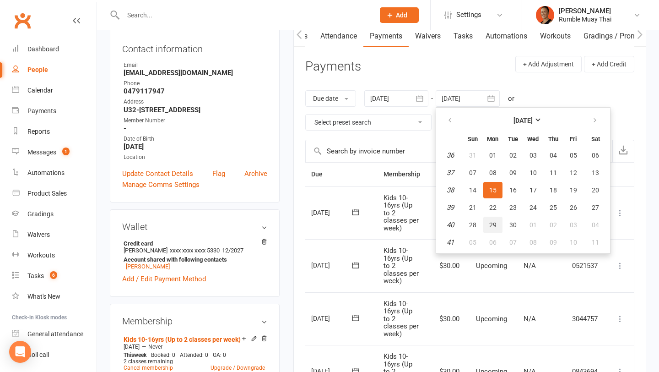  What do you see at coordinates (195, 227) in the screenshot?
I see `h3: Wallet` at bounding box center [195, 227].